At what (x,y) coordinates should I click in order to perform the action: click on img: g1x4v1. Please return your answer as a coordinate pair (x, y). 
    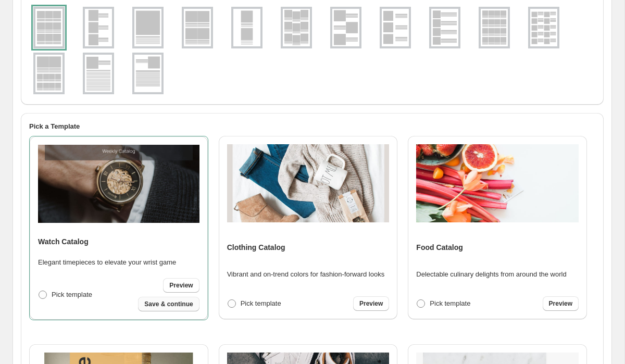
    Looking at the image, I should click on (445, 28).